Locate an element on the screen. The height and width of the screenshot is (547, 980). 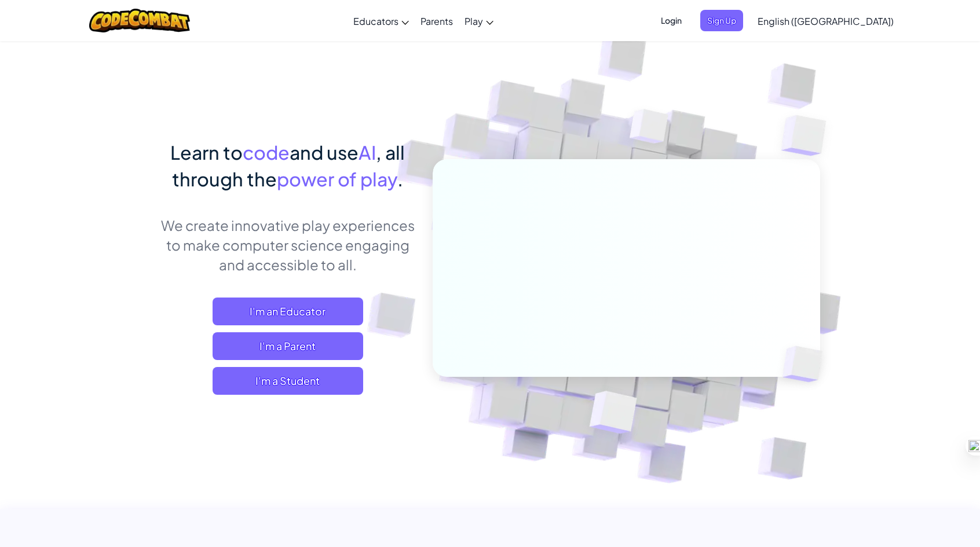
span: Play is located at coordinates (474, 21).